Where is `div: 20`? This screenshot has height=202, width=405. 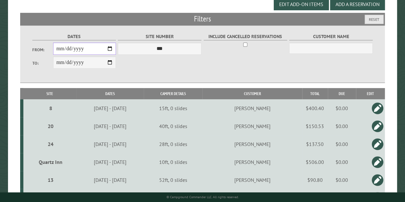
div: 20 is located at coordinates (51, 126).